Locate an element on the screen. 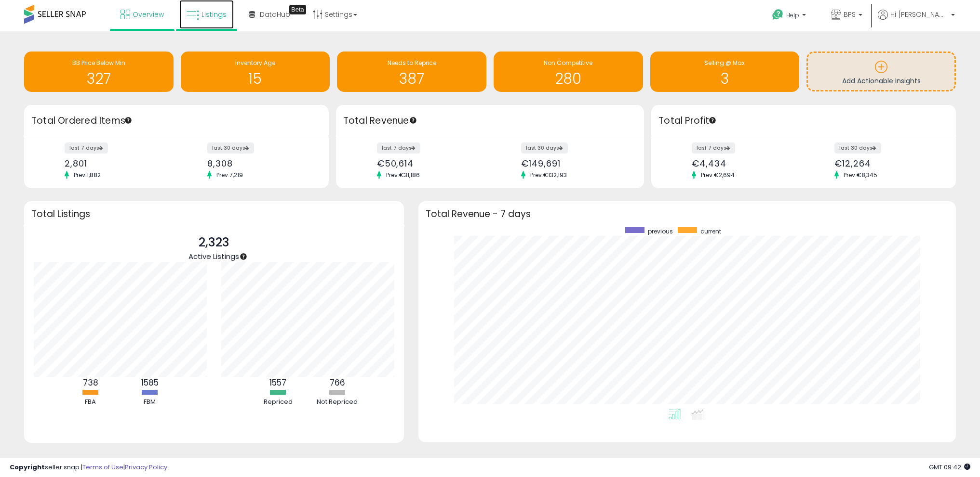 This screenshot has height=477, width=980. div: Repriced is located at coordinates (278, 402).